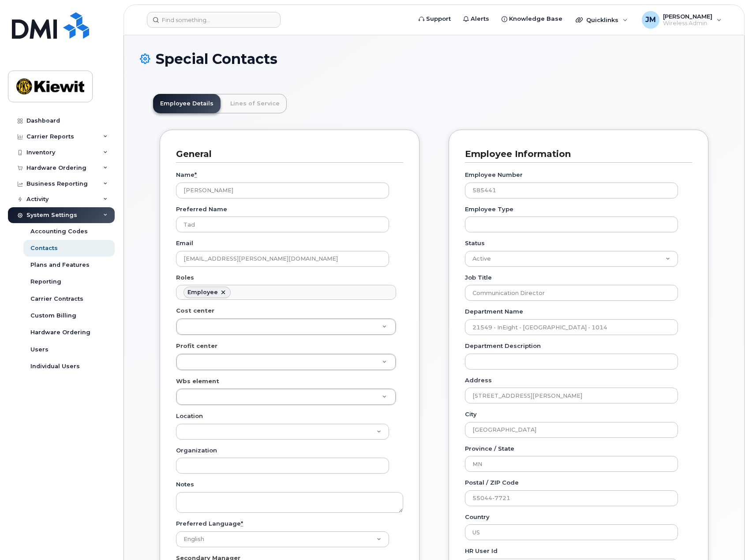 Image resolution: width=749 pixels, height=560 pixels. Describe the element at coordinates (492, 482) in the screenshot. I see `label: Postal / ZIP Code` at that location.